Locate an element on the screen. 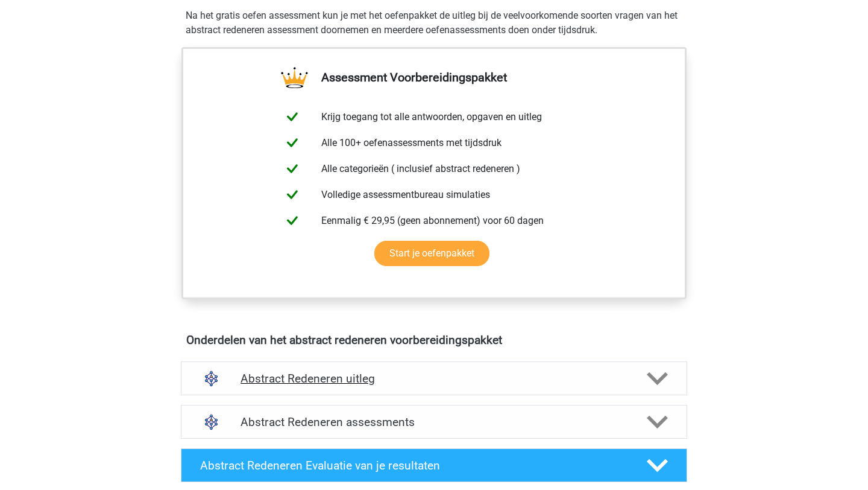 The height and width of the screenshot is (490, 868). h4: Abstract Redeneren Evaluatie van je resultaten is located at coordinates (414, 465).